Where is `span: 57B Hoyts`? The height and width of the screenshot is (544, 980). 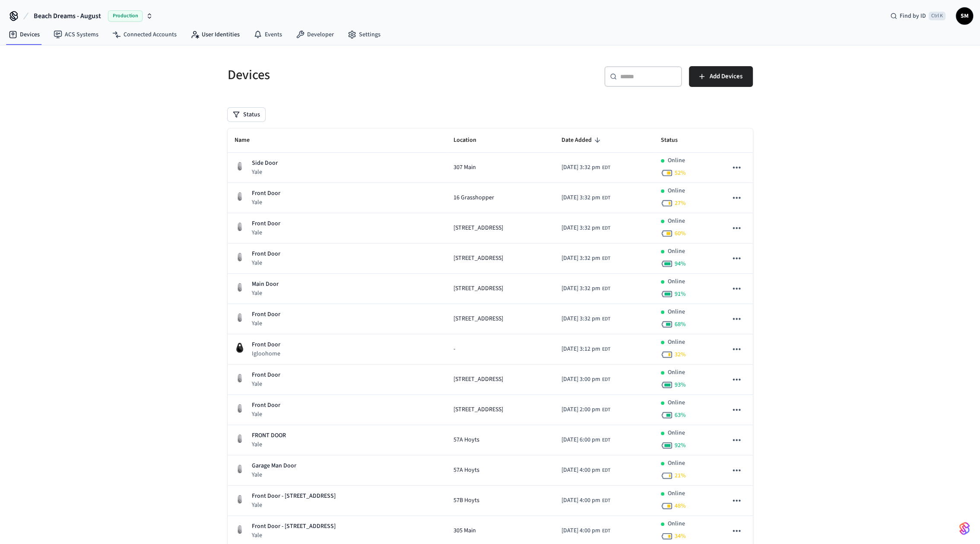
span: 57B Hoyts is located at coordinates (466, 500).